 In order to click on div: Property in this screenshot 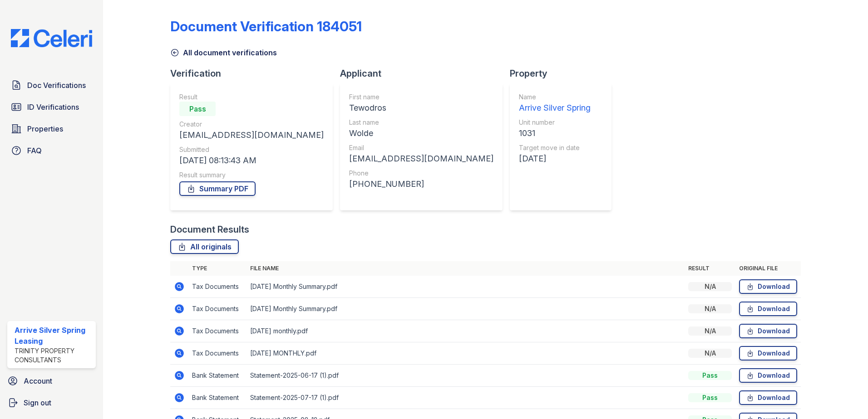, I will do `click(564, 74)`.